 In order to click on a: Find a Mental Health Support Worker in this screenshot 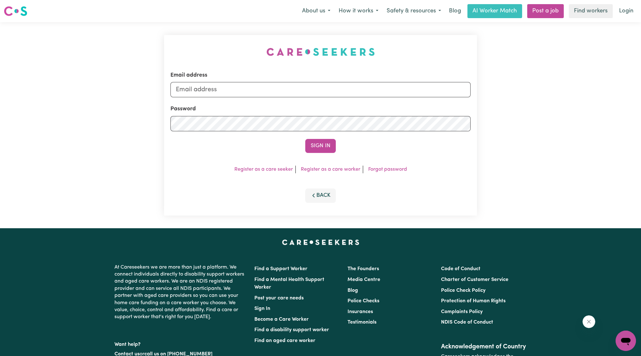, I will do `click(289, 284)`.